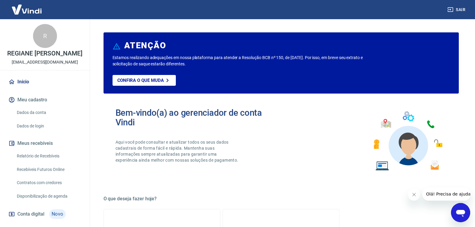 This screenshot has width=475, height=227. What do you see at coordinates (45, 144) in the screenshot?
I see `button: Meus recebíveis` at bounding box center [45, 144].